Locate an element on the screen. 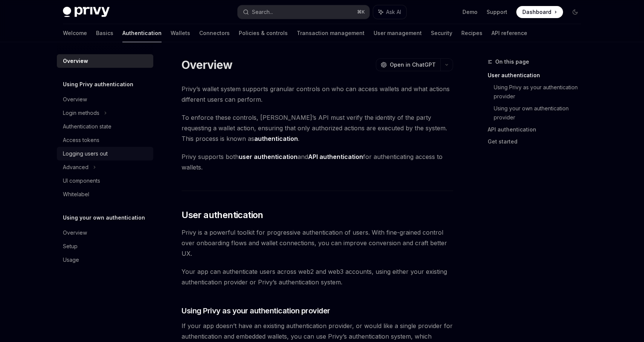 This screenshot has width=644, height=342. span: Using Privy as your authentication provider is located at coordinates (256, 311).